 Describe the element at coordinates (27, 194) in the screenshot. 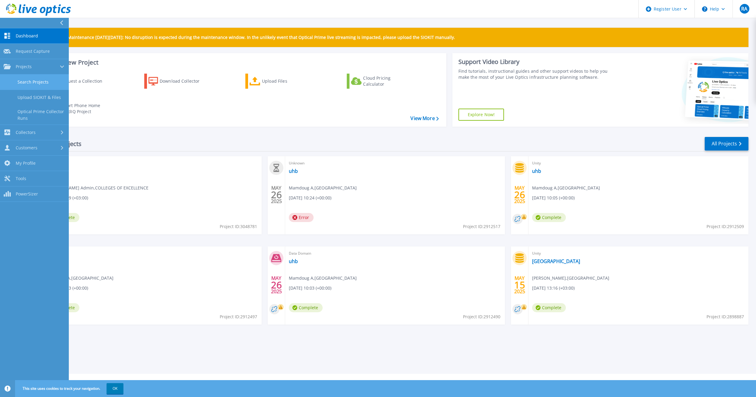

I see `span: PowerSizer` at that location.